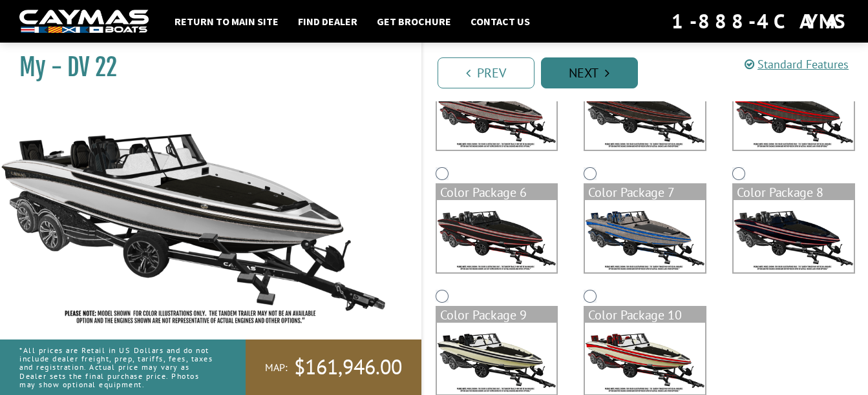  Describe the element at coordinates (794, 114) in the screenshot. I see `img: color_package_366.png` at that location.